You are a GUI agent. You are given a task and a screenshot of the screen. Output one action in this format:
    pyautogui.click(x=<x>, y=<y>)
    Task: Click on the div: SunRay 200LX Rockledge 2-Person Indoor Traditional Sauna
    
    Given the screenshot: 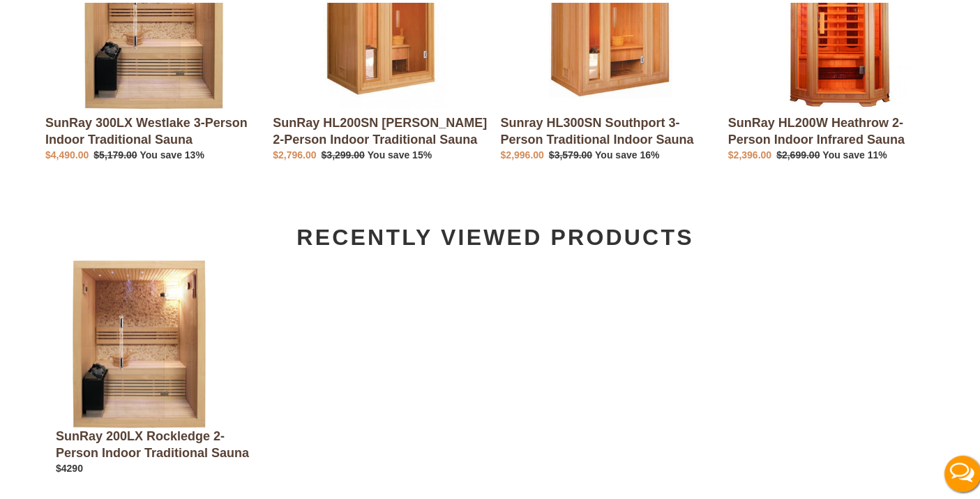 What is the action you would take?
    pyautogui.click(x=153, y=441)
    